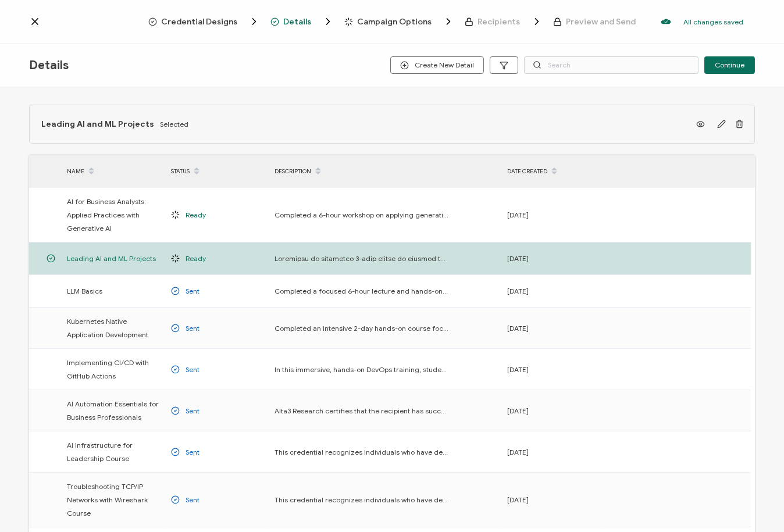  What do you see at coordinates (362, 291) in the screenshot?
I see `span: Completed a focused 6-hour lecture and hands-on lab course covering the fundamentals of Natural L...` at bounding box center [362, 291].